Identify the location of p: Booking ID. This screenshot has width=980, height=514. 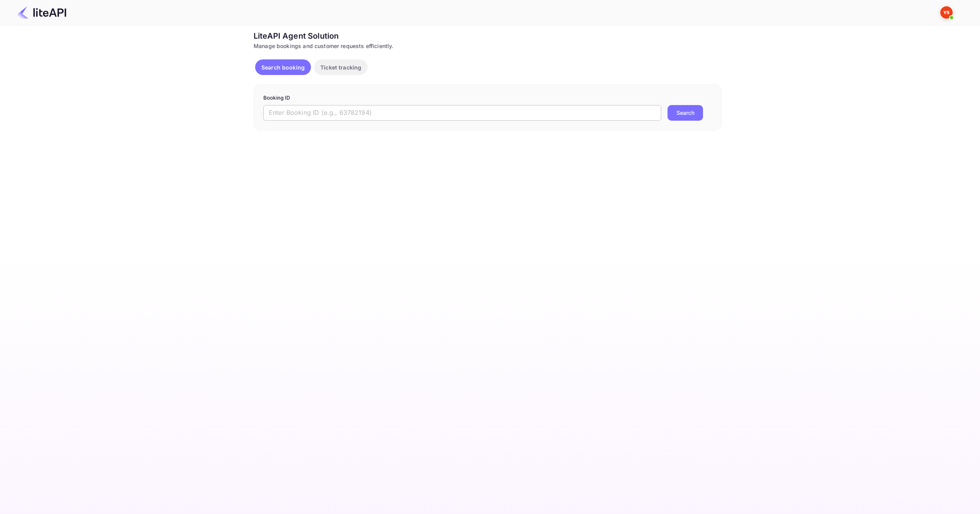
(488, 98).